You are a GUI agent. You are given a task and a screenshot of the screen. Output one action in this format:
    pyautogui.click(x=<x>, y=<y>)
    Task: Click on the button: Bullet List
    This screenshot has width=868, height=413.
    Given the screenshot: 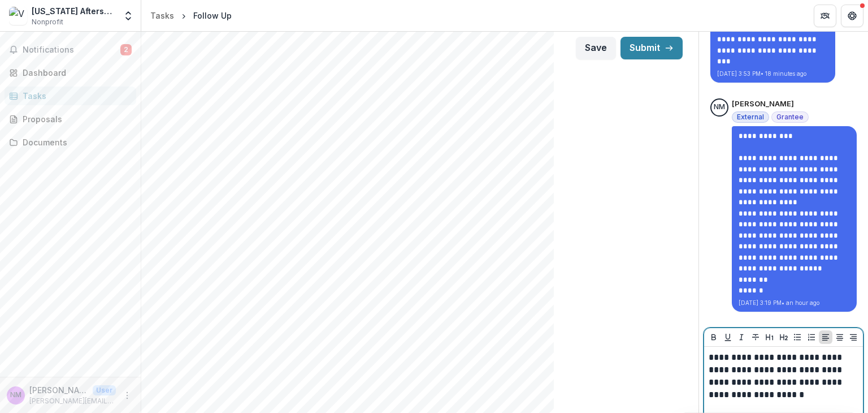 What is the action you would take?
    pyautogui.click(x=798, y=338)
    